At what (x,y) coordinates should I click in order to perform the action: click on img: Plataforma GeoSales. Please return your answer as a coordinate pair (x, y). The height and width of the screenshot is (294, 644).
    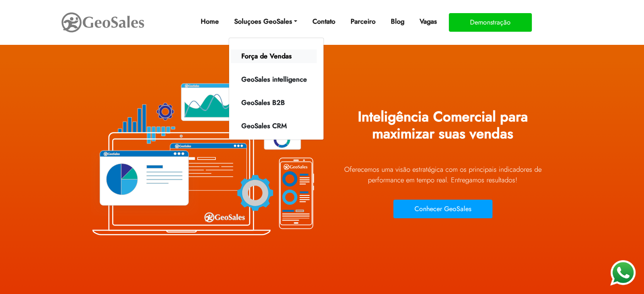
    Looking at the image, I should click on (202, 159).